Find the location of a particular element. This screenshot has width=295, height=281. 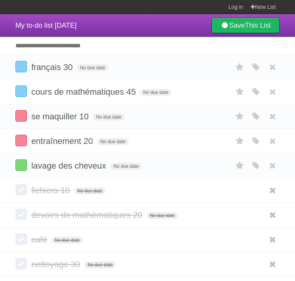

span: entraînement 20 is located at coordinates (63, 141).